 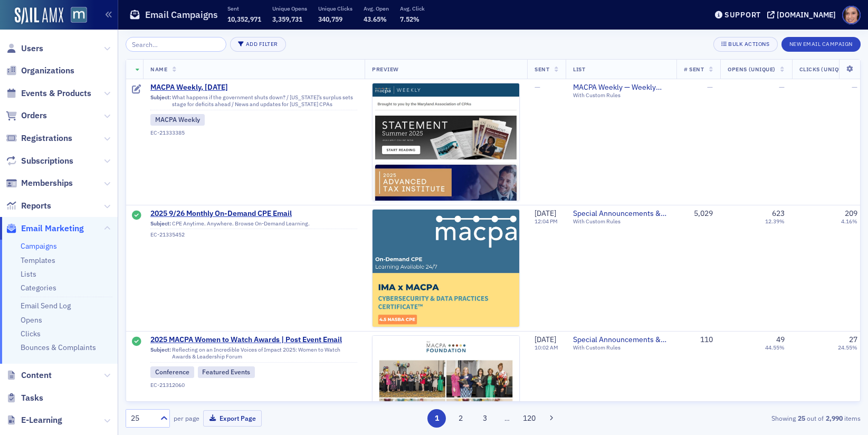 I want to click on p: Avg. Click, so click(x=412, y=9).